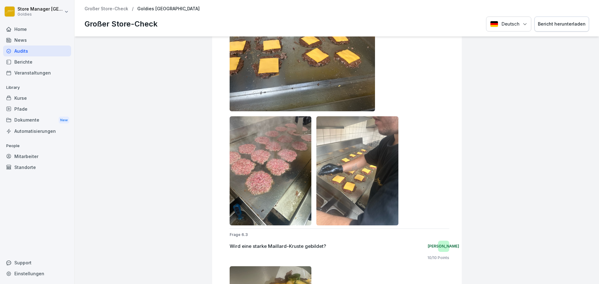 This screenshot has width=599, height=284. What do you see at coordinates (37, 274) in the screenshot?
I see `div: Einstellungen` at bounding box center [37, 274].